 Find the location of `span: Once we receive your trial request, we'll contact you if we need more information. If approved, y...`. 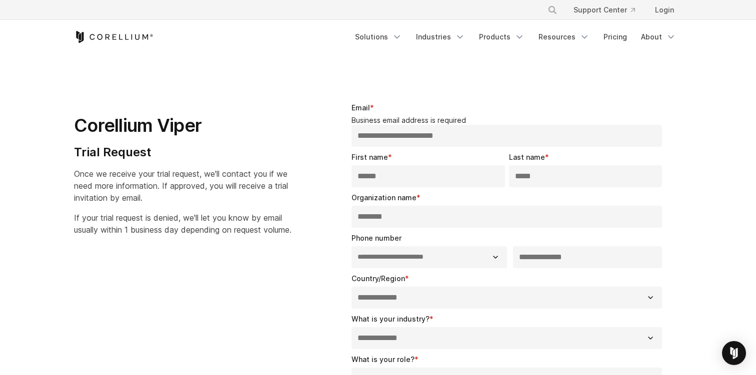

span: Once we receive your trial request, we'll contact you if we need more information. If approved, y... is located at coordinates (181, 186).